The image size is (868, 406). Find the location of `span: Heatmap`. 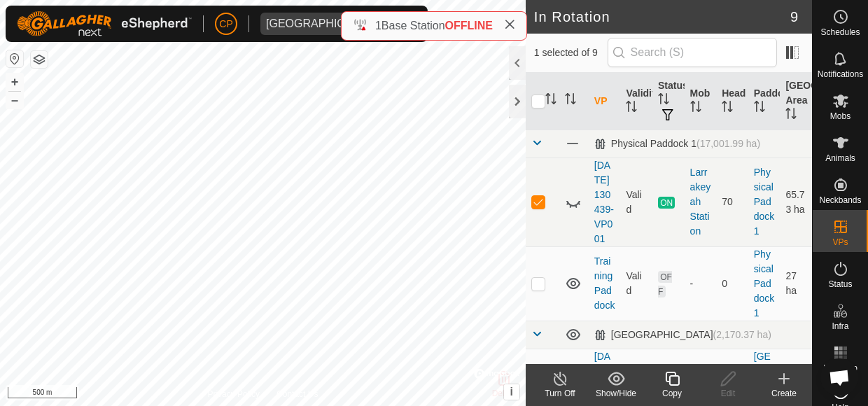

span: Heatmap is located at coordinates (840, 368).